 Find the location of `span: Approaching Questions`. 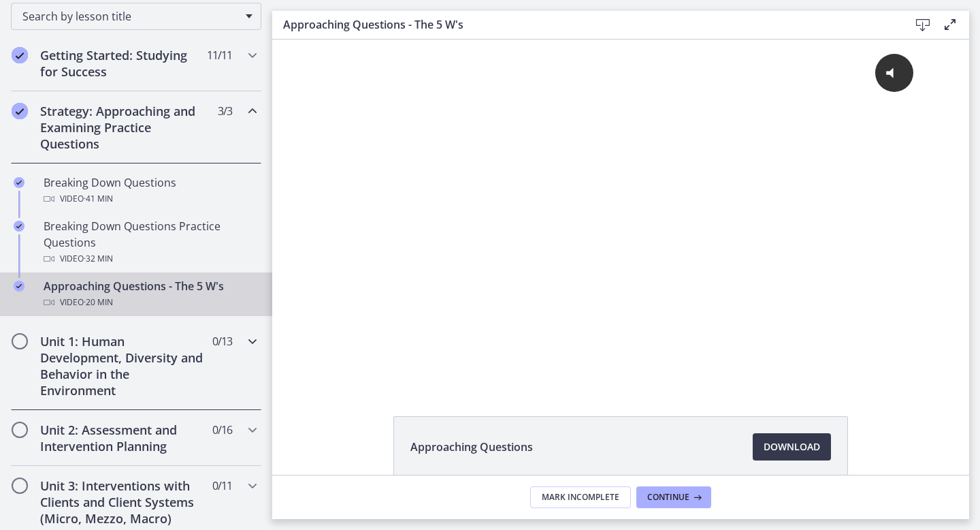

span: Approaching Questions is located at coordinates (472, 446).